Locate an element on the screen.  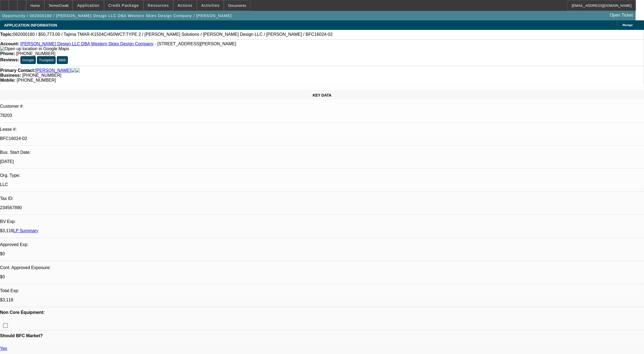
img: Open up location in Google Maps is located at coordinates (34, 49).